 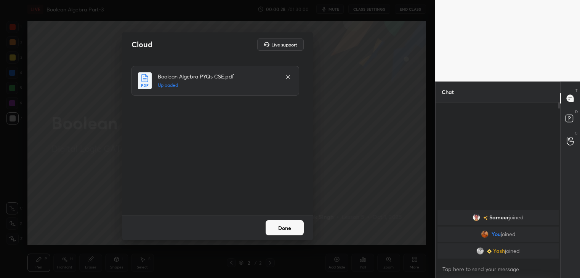 What do you see at coordinates (498, 235) in the screenshot?
I see `div: grid` at bounding box center [498, 235].